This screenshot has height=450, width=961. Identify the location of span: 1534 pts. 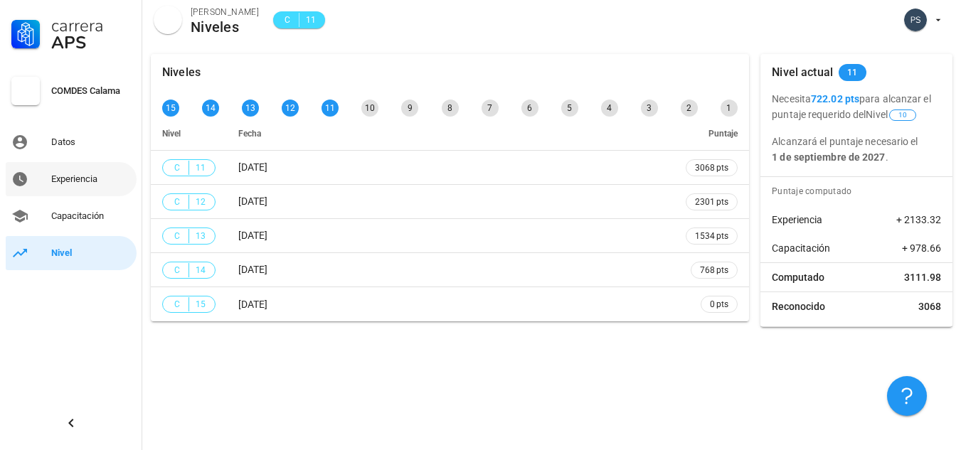
(711, 236).